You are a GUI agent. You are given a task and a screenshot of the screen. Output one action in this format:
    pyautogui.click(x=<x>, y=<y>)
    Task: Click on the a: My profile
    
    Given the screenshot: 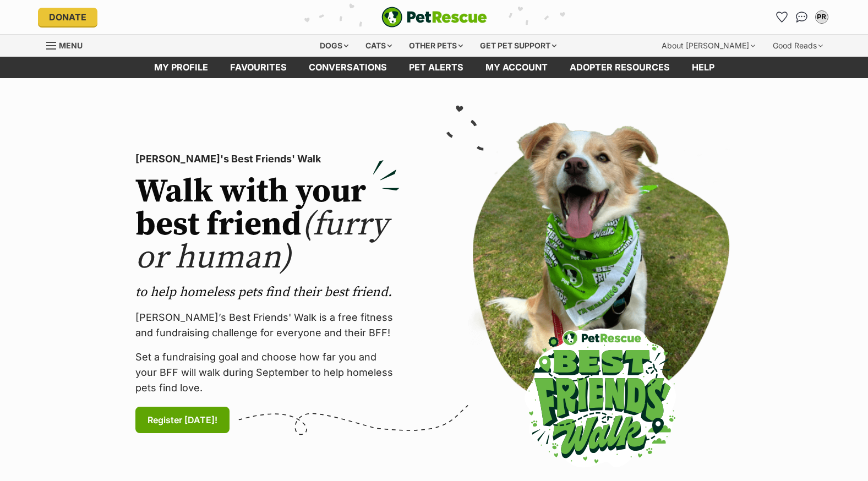 What is the action you would take?
    pyautogui.click(x=181, y=67)
    